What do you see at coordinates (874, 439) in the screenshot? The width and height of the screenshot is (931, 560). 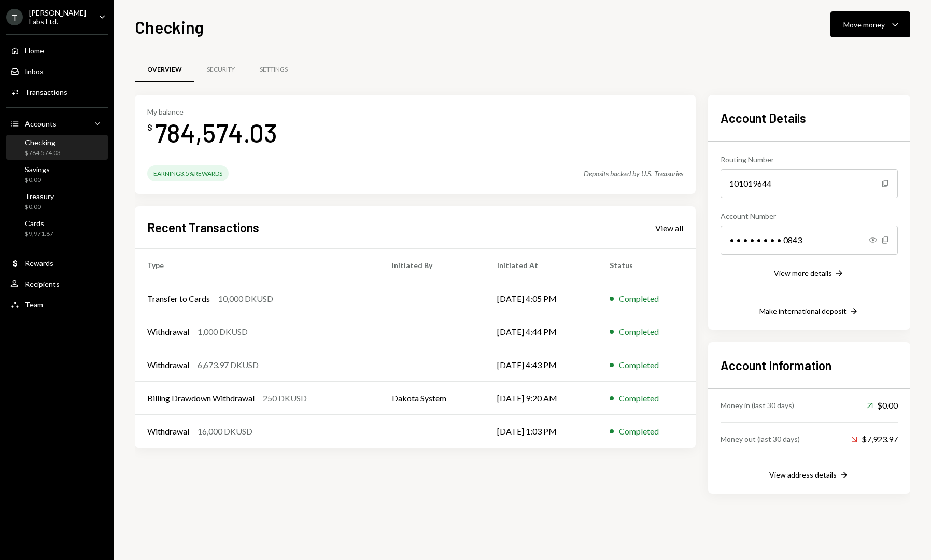 I see `div: $7,923.97` at bounding box center [874, 439].